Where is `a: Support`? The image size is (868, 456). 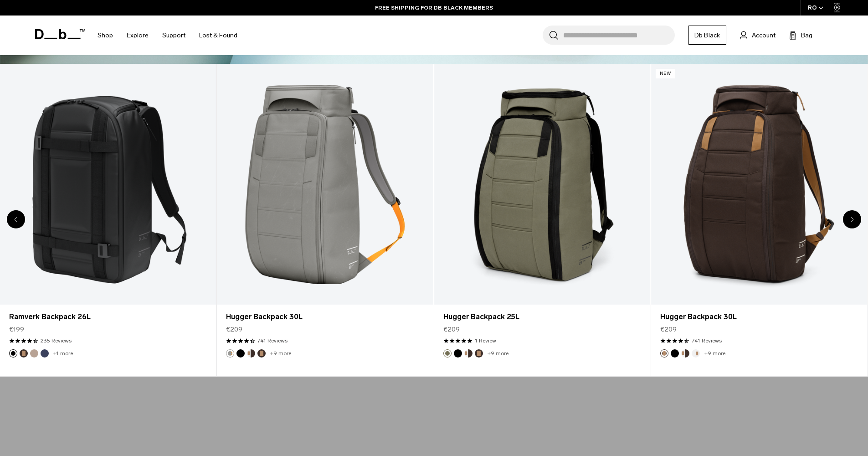 a: Support is located at coordinates (174, 35).